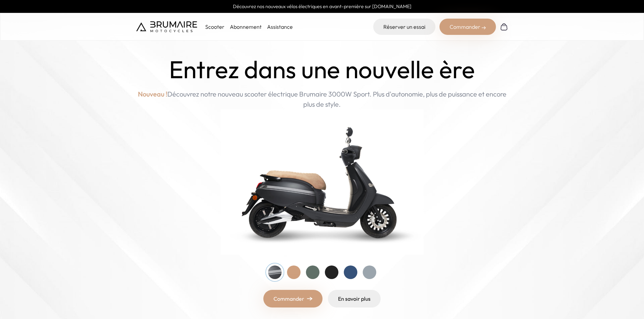  I want to click on img: right-arrow-2.png, so click(484, 28).